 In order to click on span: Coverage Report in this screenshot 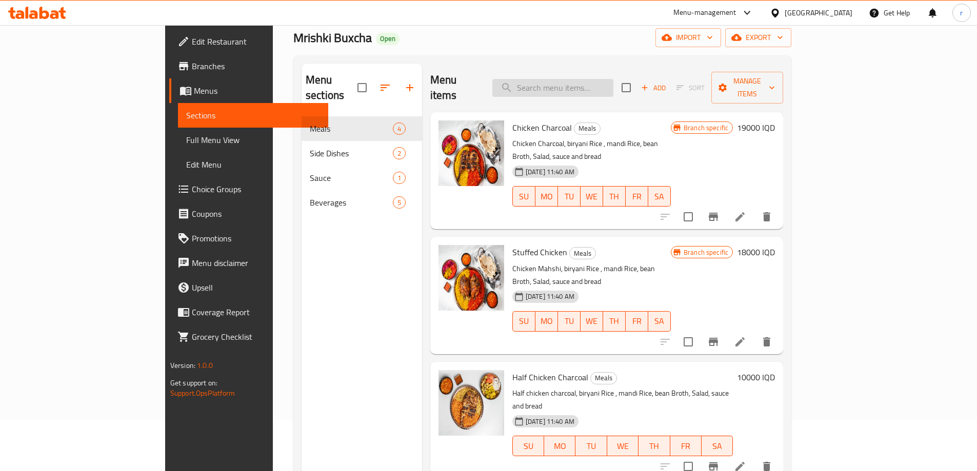, I will do `click(256, 312)`.